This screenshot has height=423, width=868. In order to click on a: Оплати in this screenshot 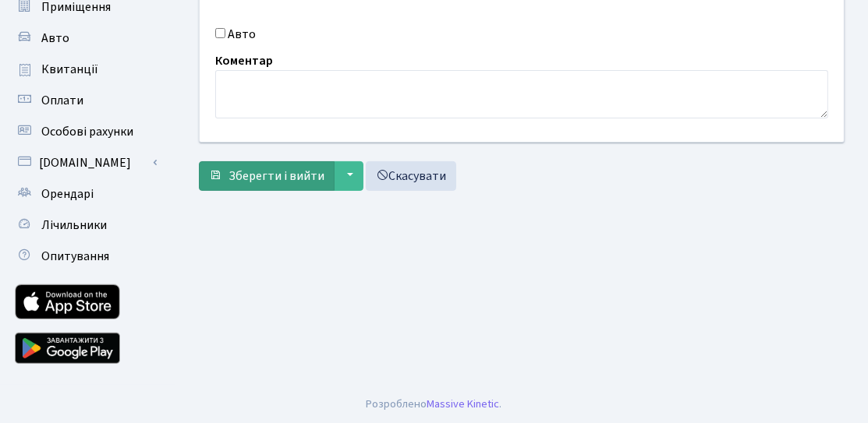, I will do `click(86, 101)`.